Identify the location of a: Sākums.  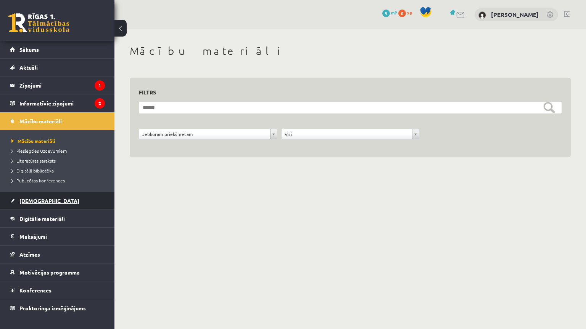
(57, 50).